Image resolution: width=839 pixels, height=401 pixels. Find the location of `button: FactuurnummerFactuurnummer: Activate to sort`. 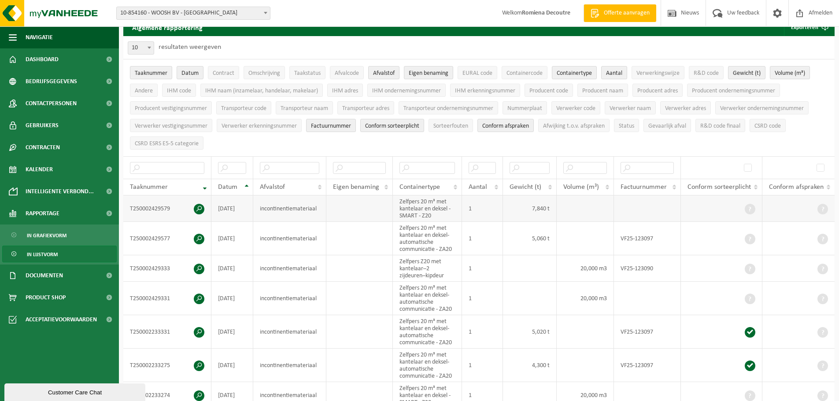

button: FactuurnummerFactuurnummer: Activate to sort is located at coordinates (331, 126).